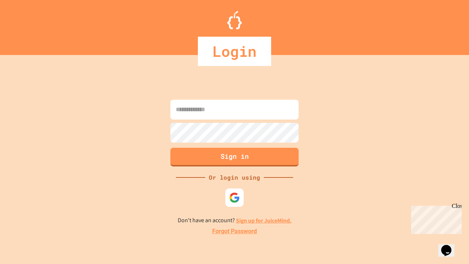 Image resolution: width=469 pixels, height=264 pixels. I want to click on a: Sign up for JuiceMind., so click(264, 220).